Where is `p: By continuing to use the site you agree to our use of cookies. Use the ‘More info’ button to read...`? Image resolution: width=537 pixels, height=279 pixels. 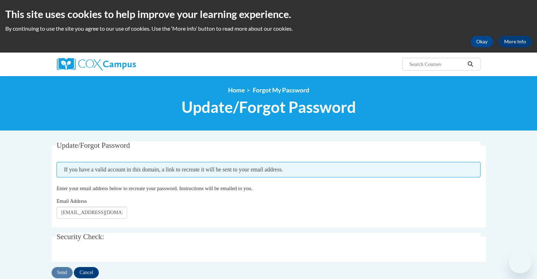
p: By continuing to use the site you agree to our use of cookies. Use the ‘More info’ button to read... is located at coordinates (268, 29).